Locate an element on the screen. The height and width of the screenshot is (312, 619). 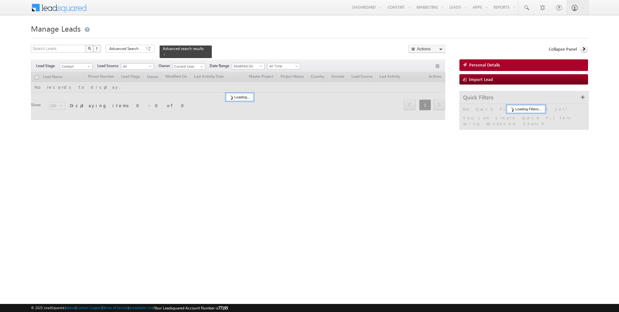
a: Contact is located at coordinates (76, 66).